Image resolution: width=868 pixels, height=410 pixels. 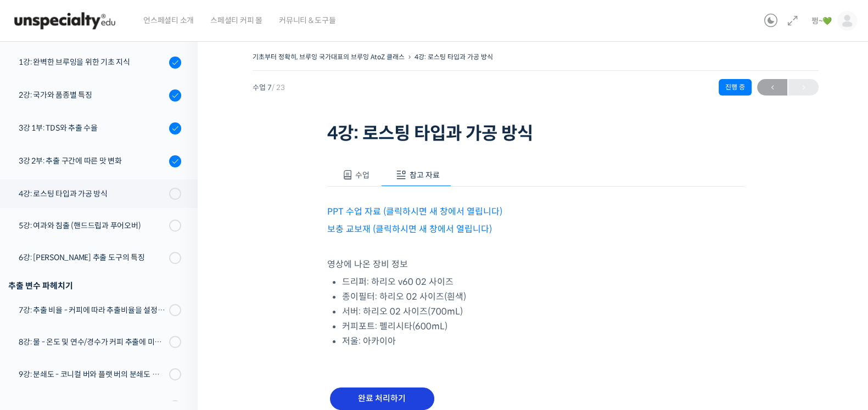 What do you see at coordinates (415, 211) in the screenshot?
I see `a: PPT 수업 자료 (클릭하시면 새 창에서 열립니다)` at bounding box center [415, 211].